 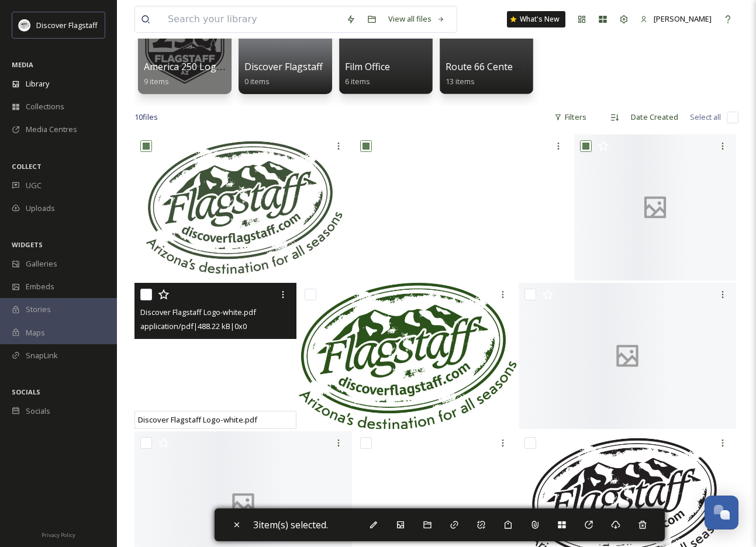 I want to click on span: COLLECT, so click(x=26, y=166).